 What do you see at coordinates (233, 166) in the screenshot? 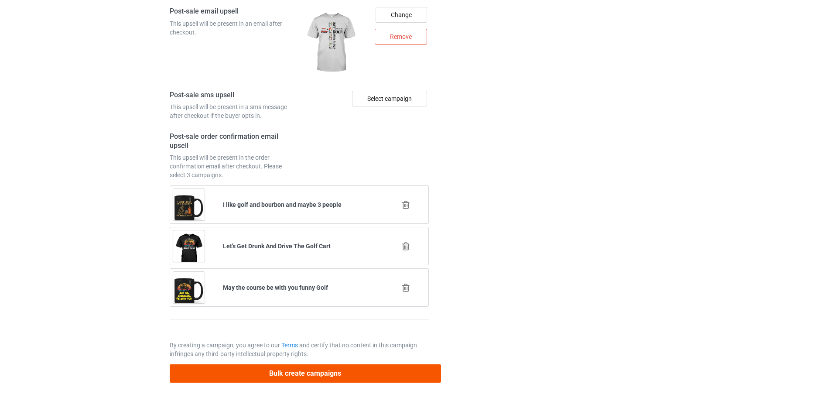
I see `div: This upsell will be present in the order confirmation email after checkout. Please select 3 campa...` at bounding box center [233, 166].